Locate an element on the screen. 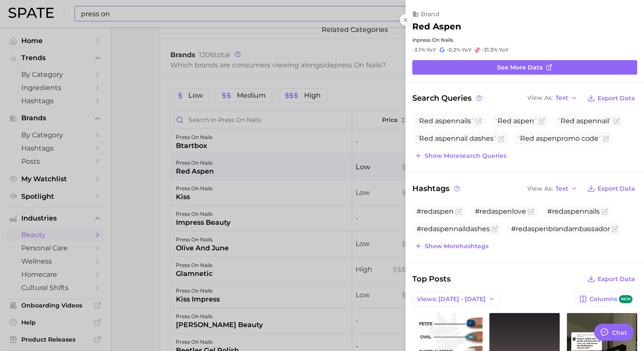  span: -0.2% is located at coordinates (453, 50).